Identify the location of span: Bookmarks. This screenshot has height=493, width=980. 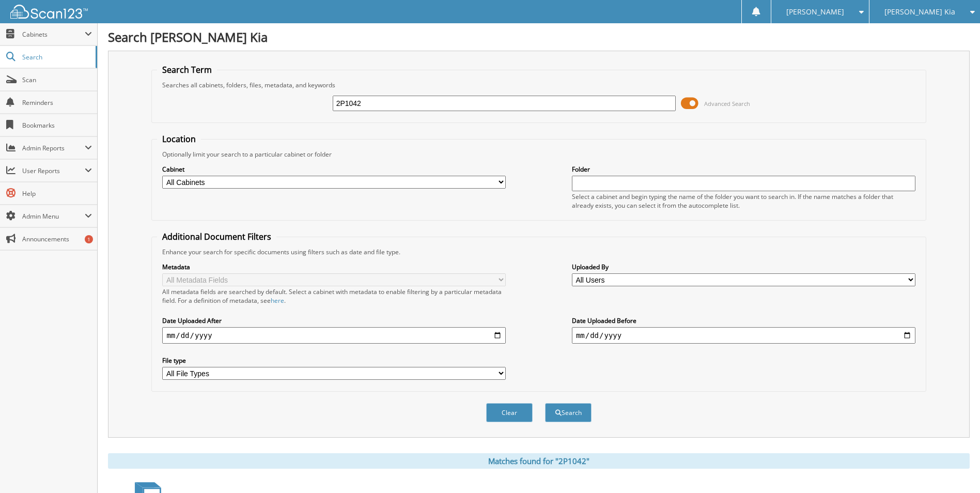
(57, 125).